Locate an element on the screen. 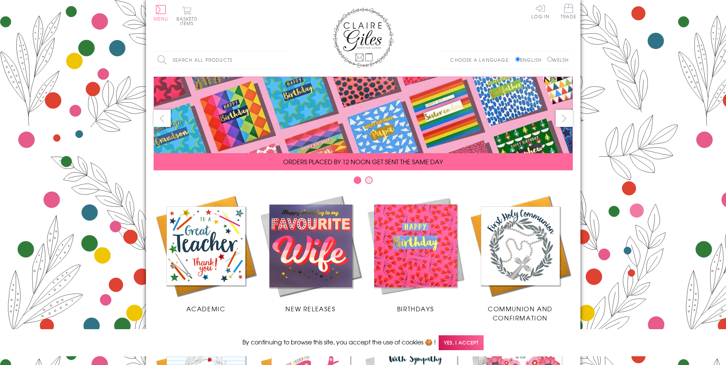 Image resolution: width=726 pixels, height=365 pixels. span: Yes, I accept is located at coordinates (461, 342).